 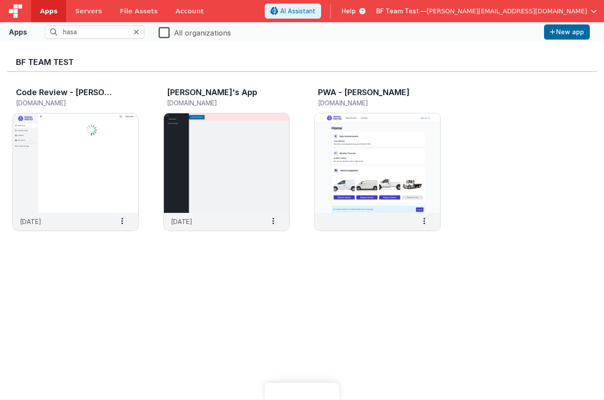 I want to click on span: BF Team Test —, so click(x=402, y=11).